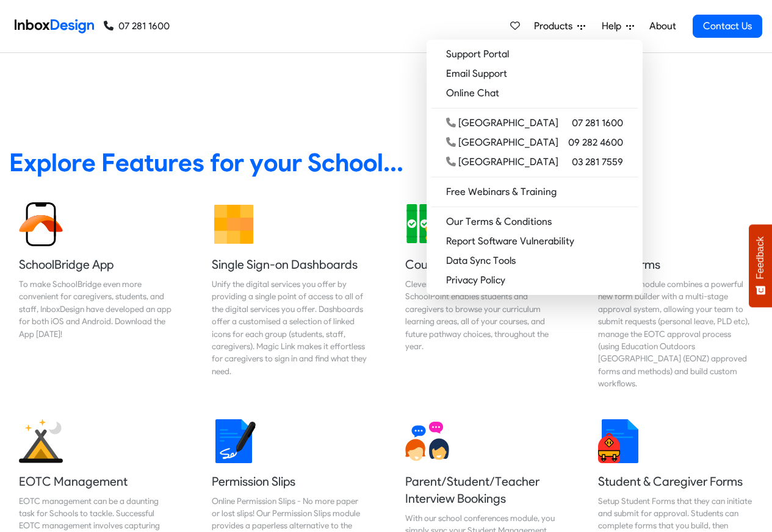  Describe the element at coordinates (289, 327) in the screenshot. I see `div: Unify the digital services you offer by providing a single point of access to all of the digital ...` at that location.